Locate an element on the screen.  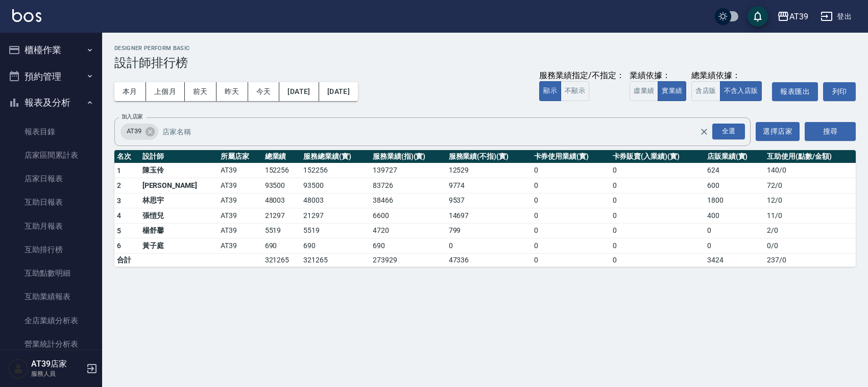
a: 互助月報表 is located at coordinates (51, 226).